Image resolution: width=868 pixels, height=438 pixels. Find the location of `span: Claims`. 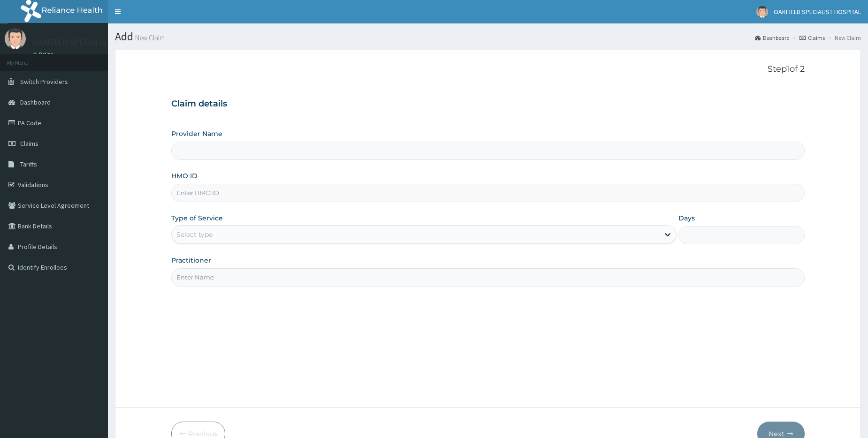

span: Claims is located at coordinates (29, 143).